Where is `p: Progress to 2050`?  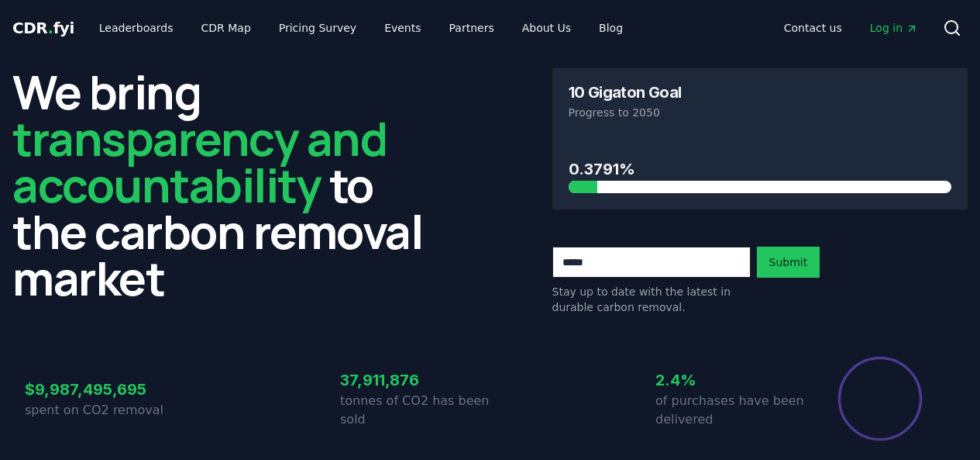 p: Progress to 2050 is located at coordinates (760, 112).